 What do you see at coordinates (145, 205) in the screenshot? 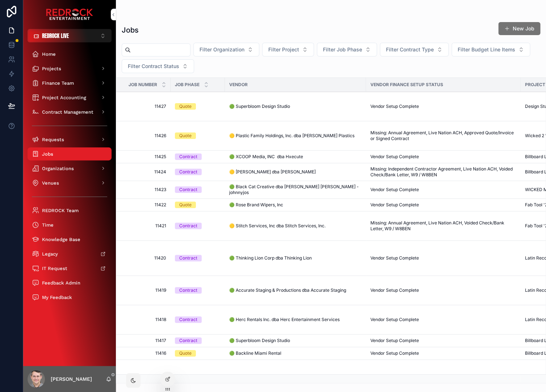
I see `a: 11422` at bounding box center [145, 205].